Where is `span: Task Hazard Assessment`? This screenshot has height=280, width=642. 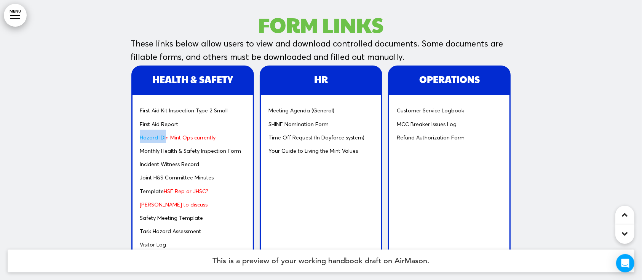
span: Task Hazard Assessment is located at coordinates (171, 231).